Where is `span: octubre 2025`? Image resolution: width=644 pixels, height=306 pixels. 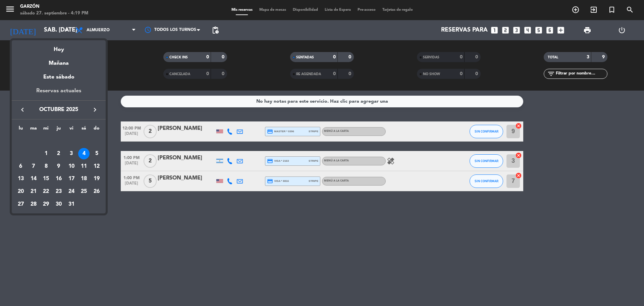
span: octubre 2025 is located at coordinates (59, 110).